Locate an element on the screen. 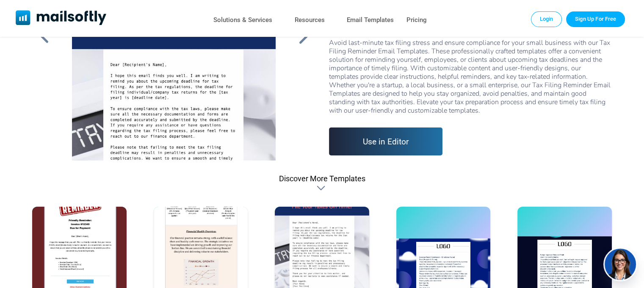  a: Trial is located at coordinates (595, 19).